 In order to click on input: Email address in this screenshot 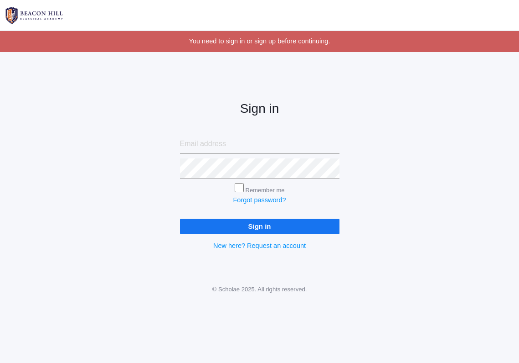, I will do `click(260, 144)`.